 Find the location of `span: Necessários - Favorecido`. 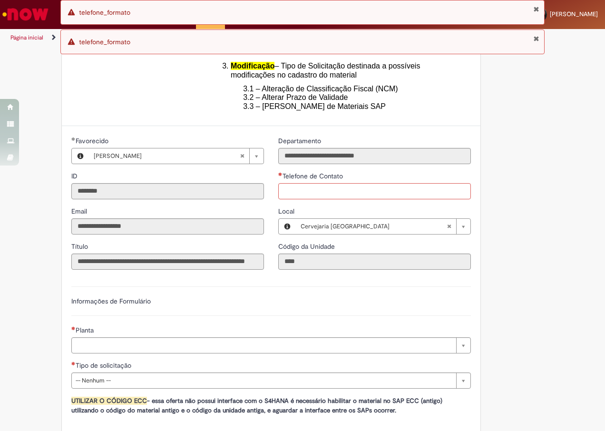

span: Necessários - Favorecido is located at coordinates (93, 141).